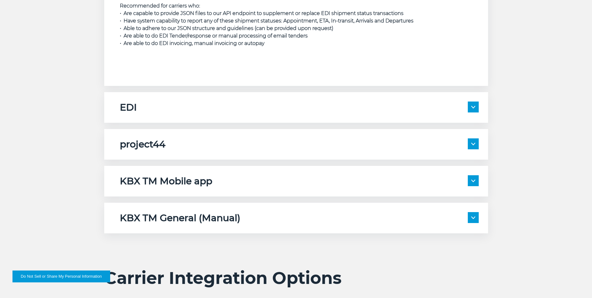 The image size is (592, 298). What do you see at coordinates (192, 43) in the screenshot?
I see `span: • Are able to do EDI invoicing, manual invoicing or autopay` at bounding box center [192, 43].